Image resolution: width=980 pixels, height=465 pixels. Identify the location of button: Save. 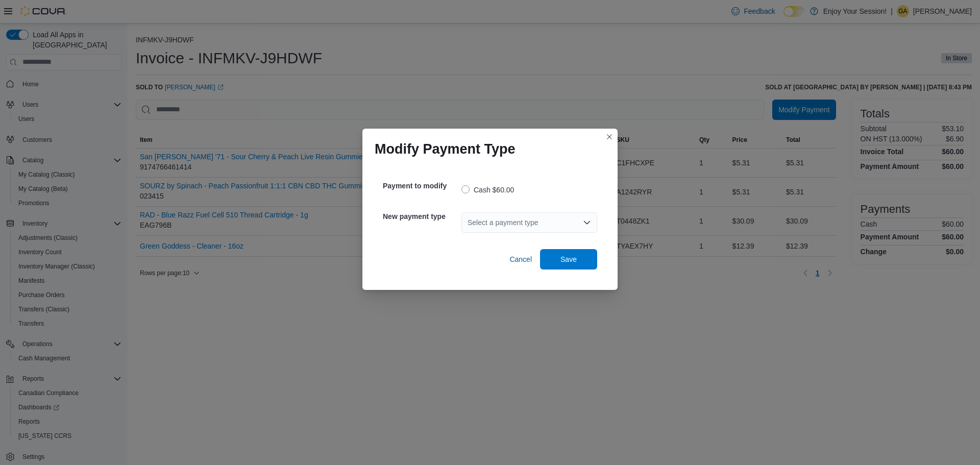
(569, 259).